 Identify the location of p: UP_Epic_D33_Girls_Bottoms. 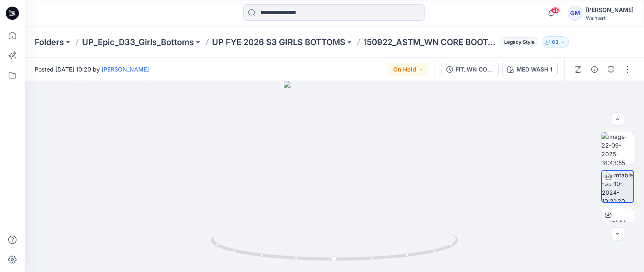
(138, 42).